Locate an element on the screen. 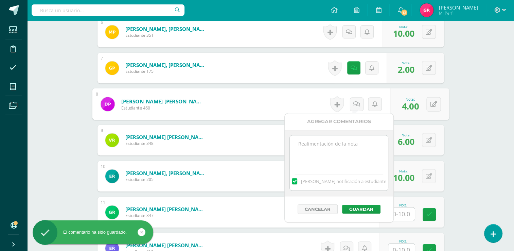  div: El comentario ha sido guardado. is located at coordinates (93, 232).